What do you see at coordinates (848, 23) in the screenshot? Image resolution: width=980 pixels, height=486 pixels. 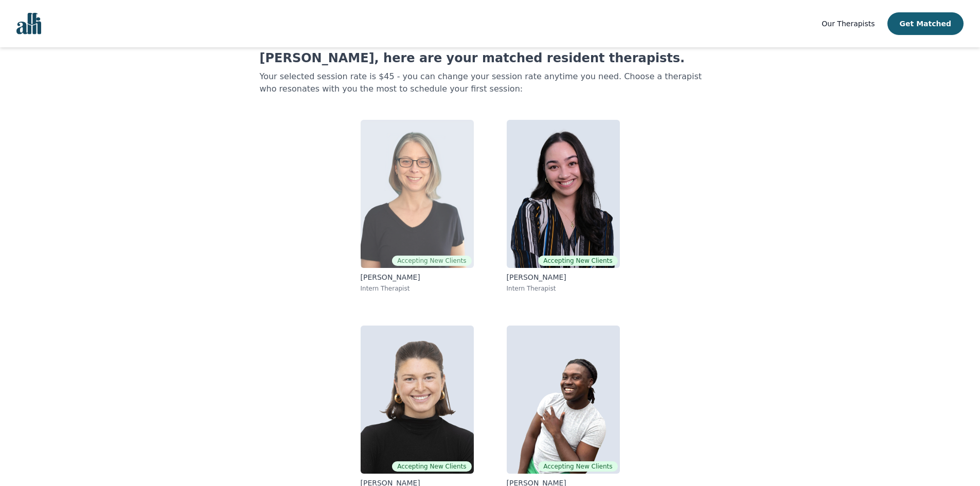 I see `span: Our Therapists` at bounding box center [848, 23].